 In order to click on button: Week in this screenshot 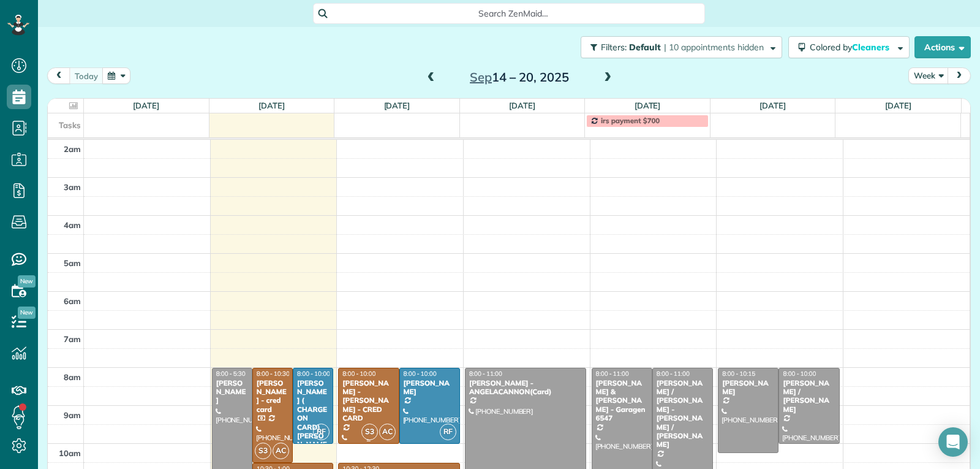, I will do `click(929, 75)`.